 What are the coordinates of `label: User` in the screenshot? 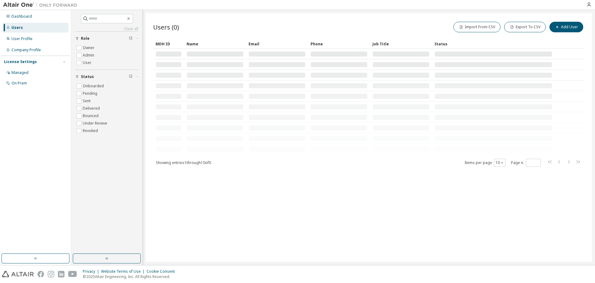 It's located at (88, 63).